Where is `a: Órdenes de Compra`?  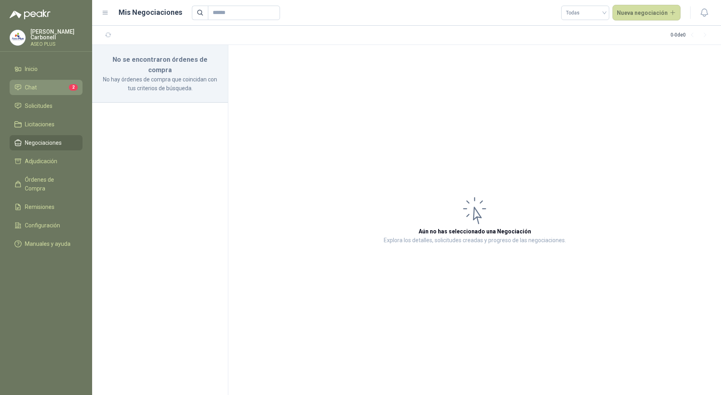
a: Órdenes de Compra is located at coordinates (46, 184).